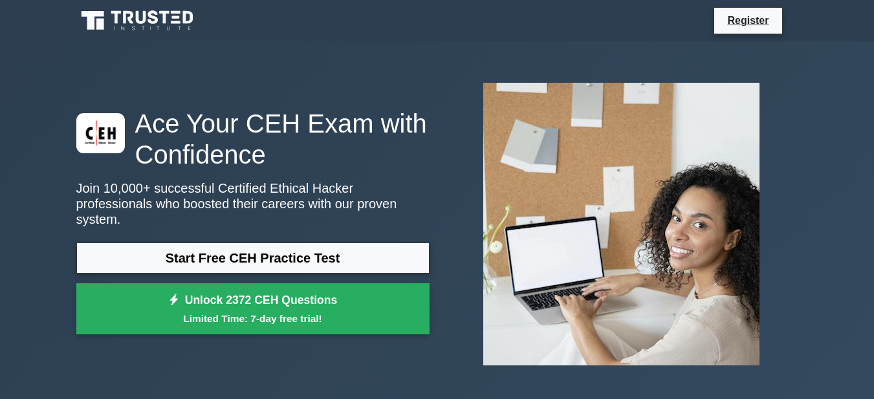 The height and width of the screenshot is (399, 874). What do you see at coordinates (253, 309) in the screenshot?
I see `a: Unlock 2372 CEH QuestionsLimited Time: 7-day free trial!` at bounding box center [253, 309].